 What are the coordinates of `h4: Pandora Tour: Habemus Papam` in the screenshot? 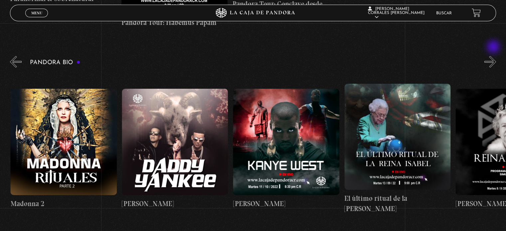 It's located at (174, 23).